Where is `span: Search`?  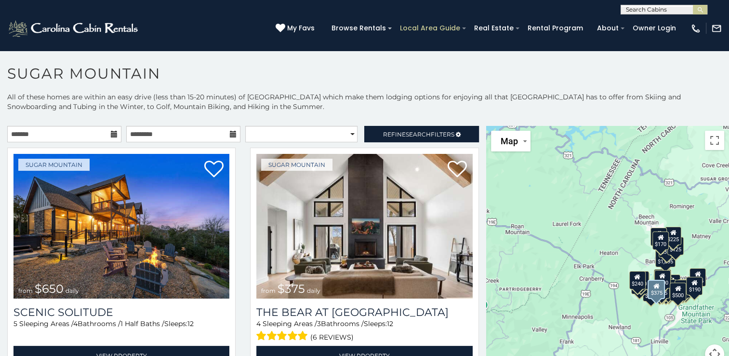 span: Search is located at coordinates (418, 134).